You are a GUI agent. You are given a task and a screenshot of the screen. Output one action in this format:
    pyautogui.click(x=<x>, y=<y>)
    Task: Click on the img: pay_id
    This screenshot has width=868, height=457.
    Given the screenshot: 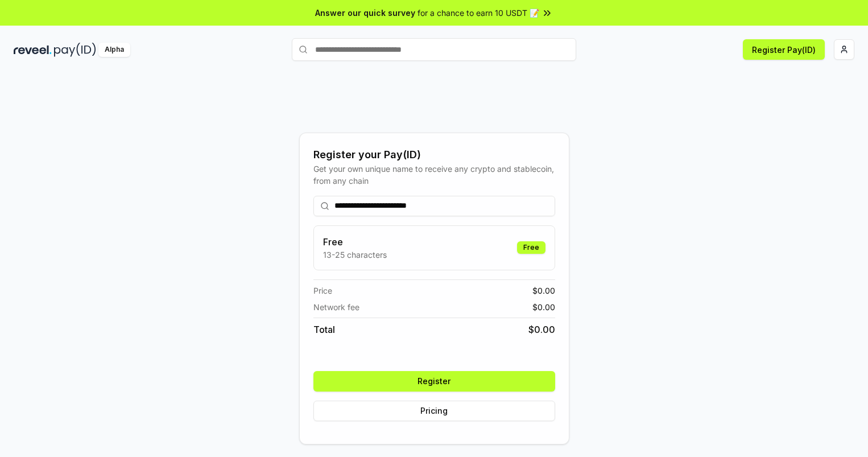 What is the action you would take?
    pyautogui.click(x=75, y=49)
    